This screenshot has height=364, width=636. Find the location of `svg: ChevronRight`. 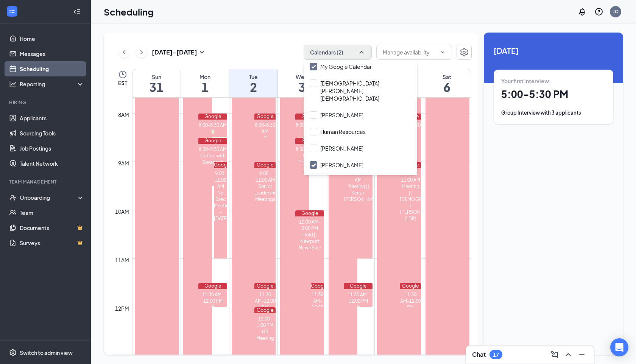

svg: ChevronRight is located at coordinates (141, 52).